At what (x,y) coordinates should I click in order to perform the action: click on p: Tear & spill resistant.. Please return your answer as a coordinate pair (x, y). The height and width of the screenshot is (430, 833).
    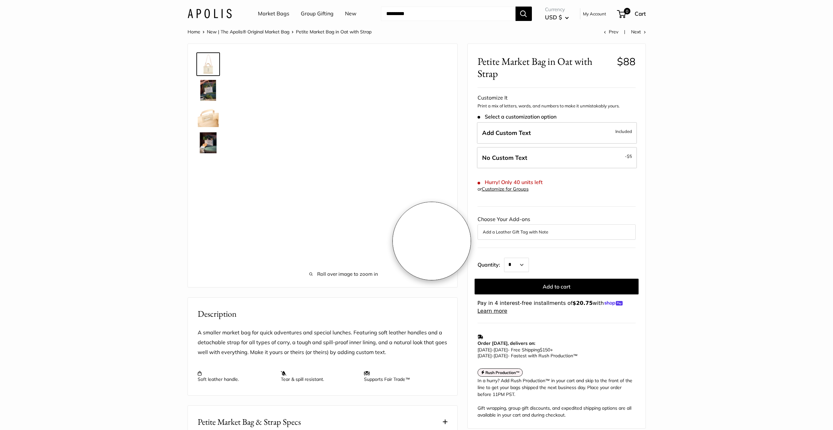
    Looking at the image, I should click on (319, 376).